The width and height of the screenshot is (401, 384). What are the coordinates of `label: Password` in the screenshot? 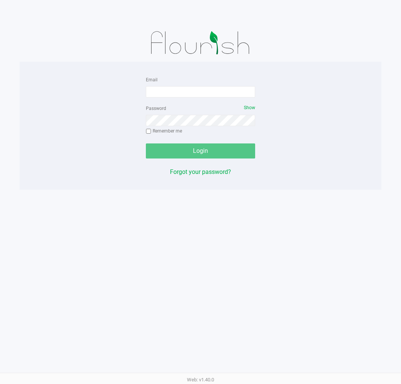 It's located at (156, 109).